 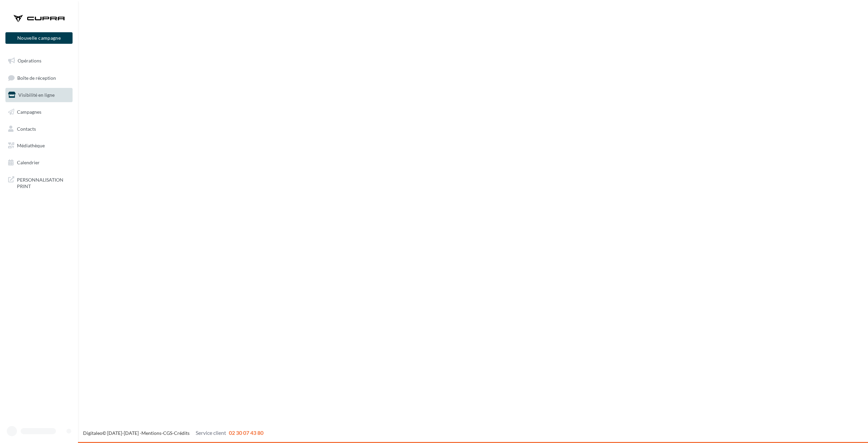 I want to click on span: Calendrier, so click(x=28, y=162).